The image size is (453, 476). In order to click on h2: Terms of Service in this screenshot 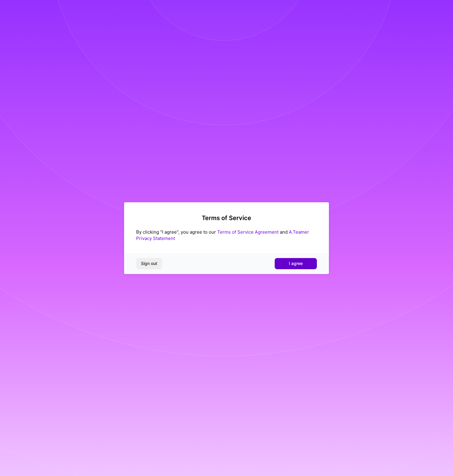, I will do `click(227, 218)`.